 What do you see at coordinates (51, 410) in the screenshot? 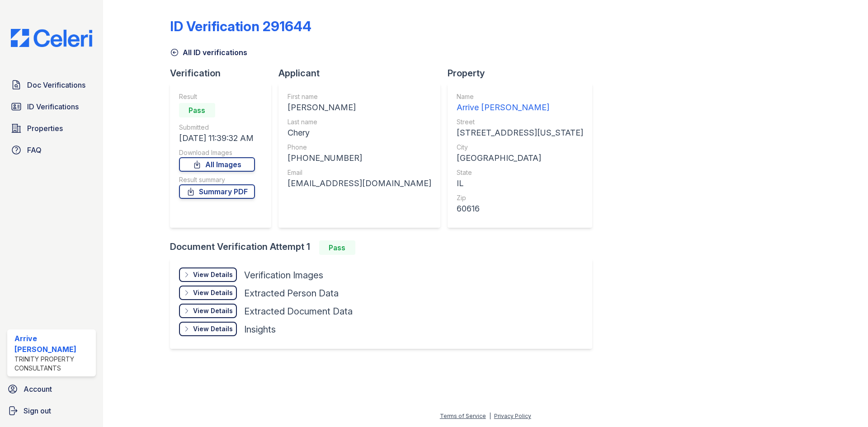
I see `button: Sign out` at bounding box center [51, 410].